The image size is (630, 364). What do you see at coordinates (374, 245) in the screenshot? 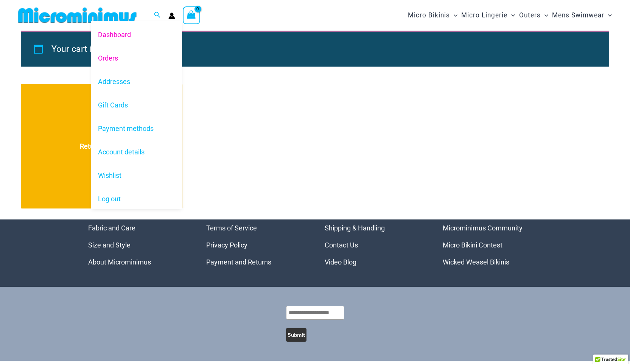
I see `aside: Footer Widget 3` at bounding box center [374, 245].